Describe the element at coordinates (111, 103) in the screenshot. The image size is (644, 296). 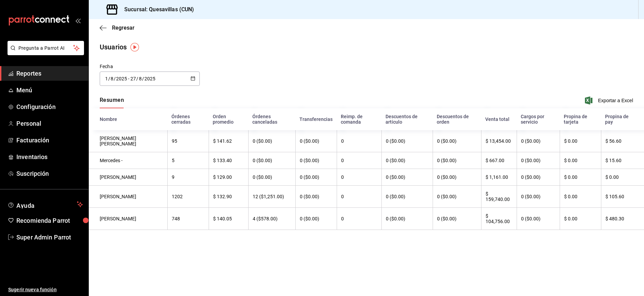
I see `div: navigation tabs` at that location.